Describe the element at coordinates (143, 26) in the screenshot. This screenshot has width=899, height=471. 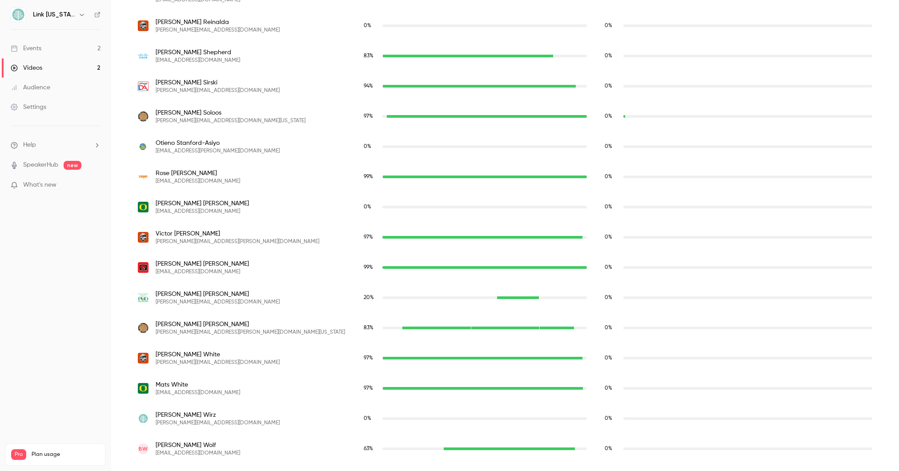
I see `img: oregonstate.edu` at that location.